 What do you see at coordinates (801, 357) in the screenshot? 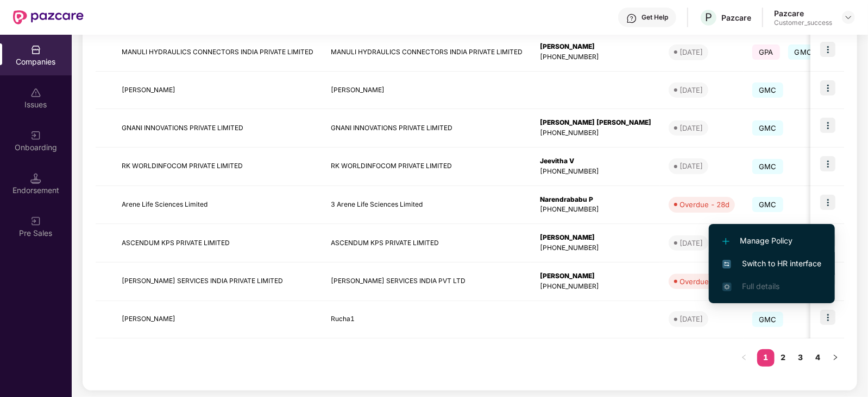
I see `a: 3` at bounding box center [801, 357].